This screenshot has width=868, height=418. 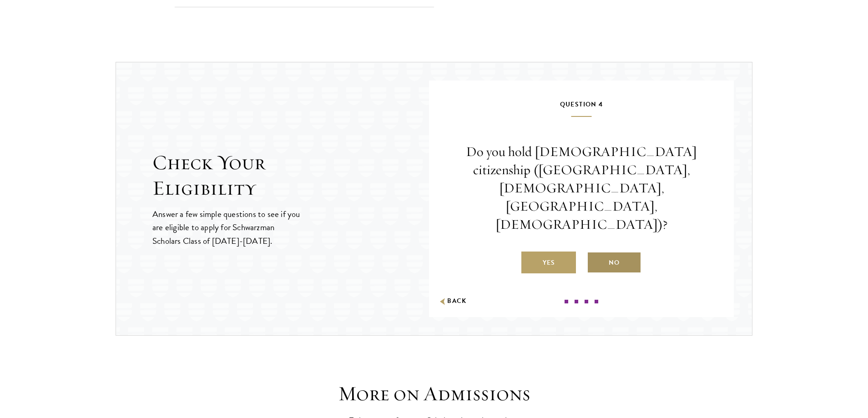 I want to click on p: Answer a few simple questions to see if you are eligible to apply for Schwarzman Scholars Class o..., so click(x=226, y=227).